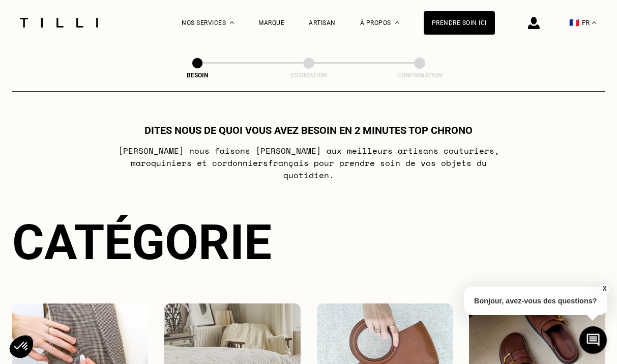 The image size is (617, 364). I want to click on a: Logo du service de couturière Tilli, so click(59, 22).